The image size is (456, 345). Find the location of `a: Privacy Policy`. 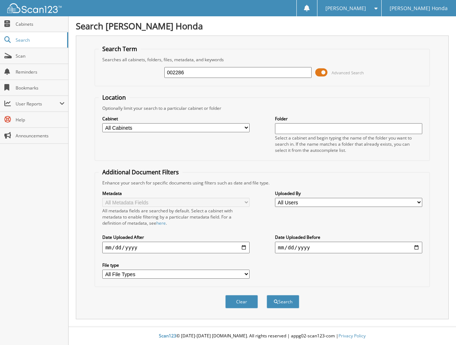

a: Privacy Policy is located at coordinates (352, 336).